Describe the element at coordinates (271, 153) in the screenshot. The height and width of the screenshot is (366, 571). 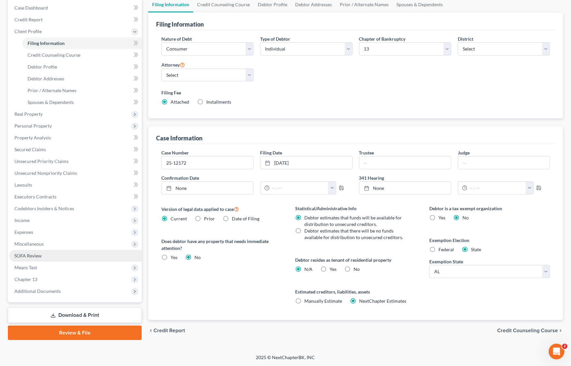
I see `label: Filing Date` at that location.